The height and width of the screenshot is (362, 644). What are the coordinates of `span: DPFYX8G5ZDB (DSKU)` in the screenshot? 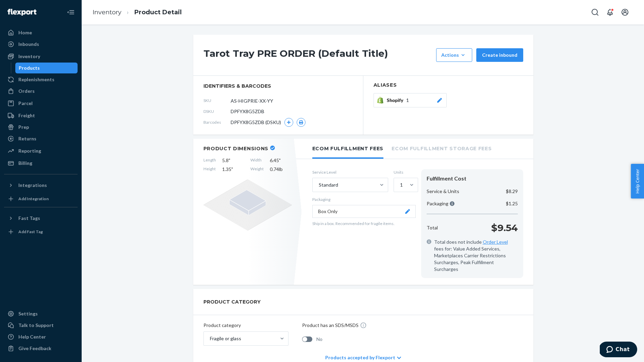 It's located at (256, 122).